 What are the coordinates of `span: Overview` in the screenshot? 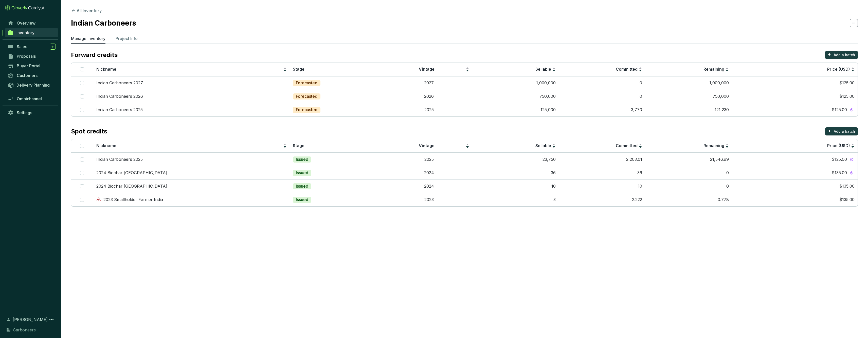 It's located at (26, 23).